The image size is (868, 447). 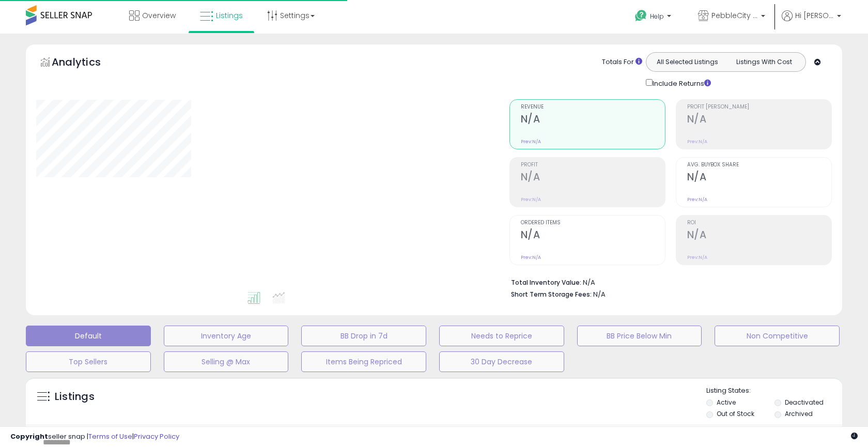 I want to click on button: Non Competitive, so click(x=777, y=335).